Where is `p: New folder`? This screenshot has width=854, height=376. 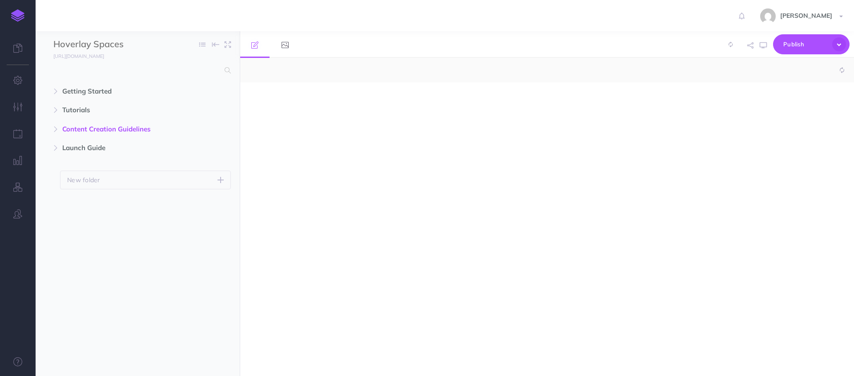 p: New folder is located at coordinates (84, 180).